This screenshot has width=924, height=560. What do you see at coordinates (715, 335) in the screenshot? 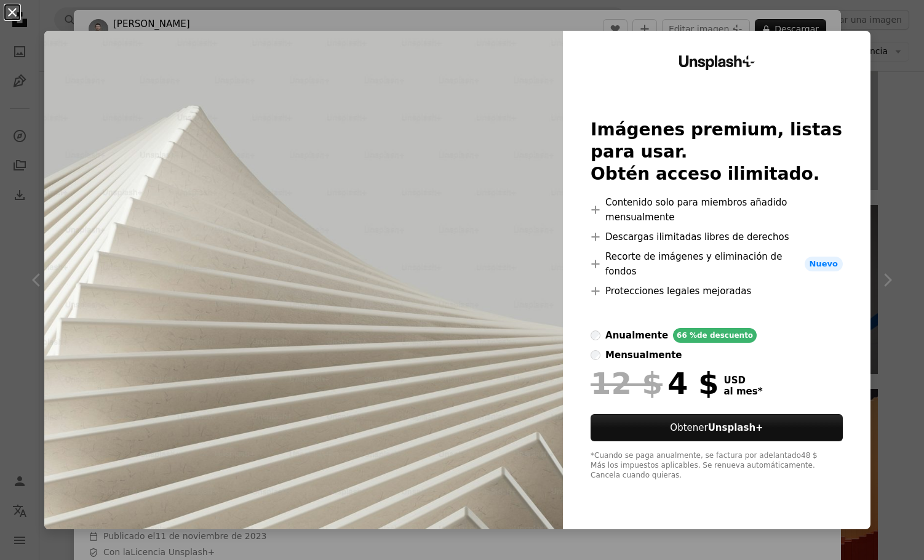
I see `div: 66 % de descuento` at bounding box center [715, 335].